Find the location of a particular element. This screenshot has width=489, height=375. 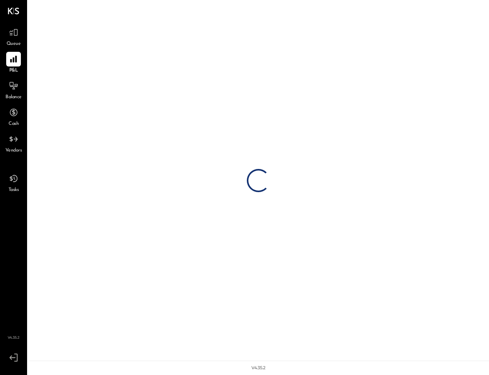

span: Cash is located at coordinates (14, 124).